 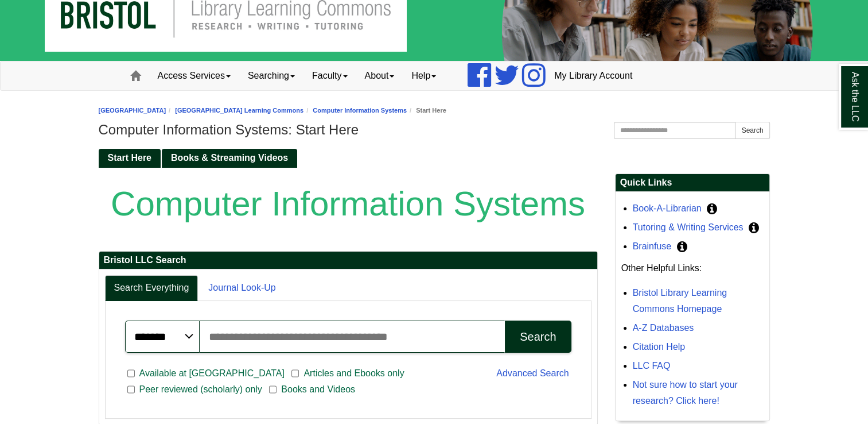 What do you see at coordinates (271, 76) in the screenshot?
I see `a: Searching` at bounding box center [271, 76].